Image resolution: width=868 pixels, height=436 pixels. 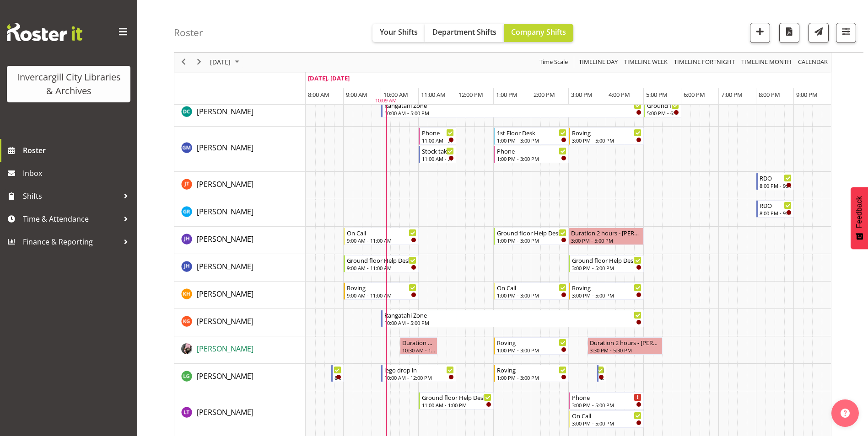 I want to click on div: September 26, 2025, so click(x=226, y=62).